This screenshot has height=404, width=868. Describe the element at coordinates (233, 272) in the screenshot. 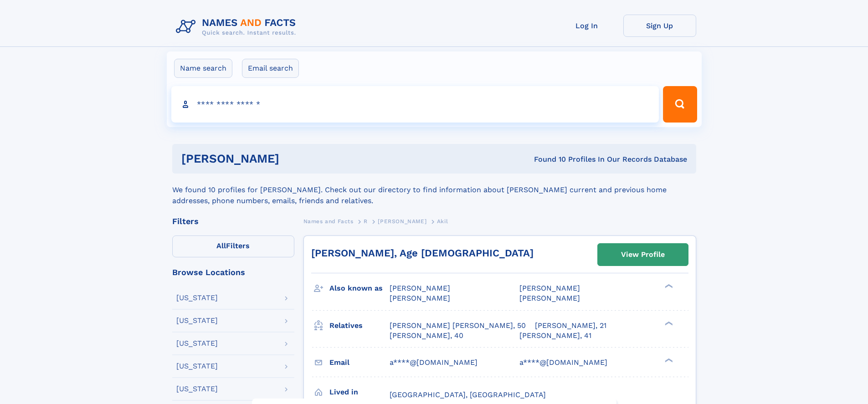

I see `div: Browse Locations` at that location.